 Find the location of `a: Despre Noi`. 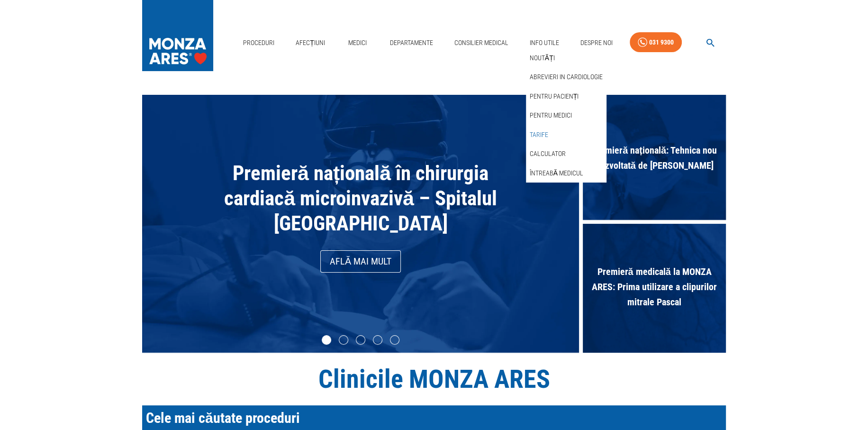

a: Despre Noi is located at coordinates (597, 42).